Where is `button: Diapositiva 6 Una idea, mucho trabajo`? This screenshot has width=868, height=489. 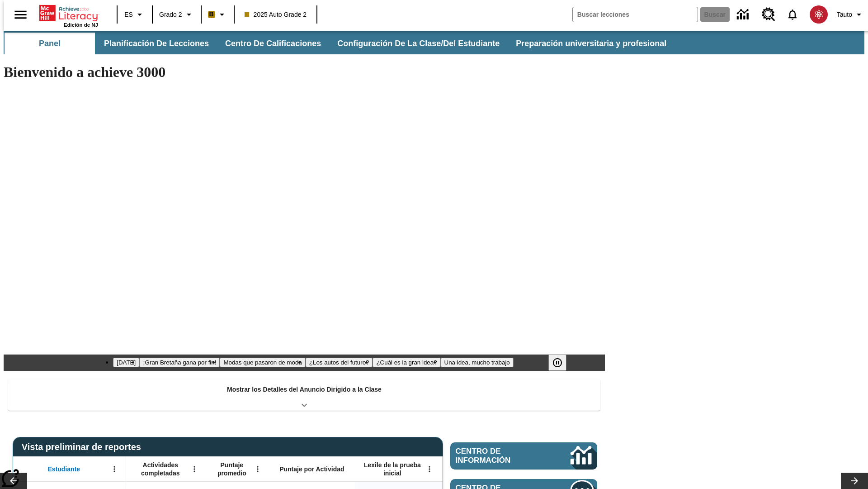
button: Diapositiva 6 Una idea, mucho trabajo is located at coordinates (476, 362).